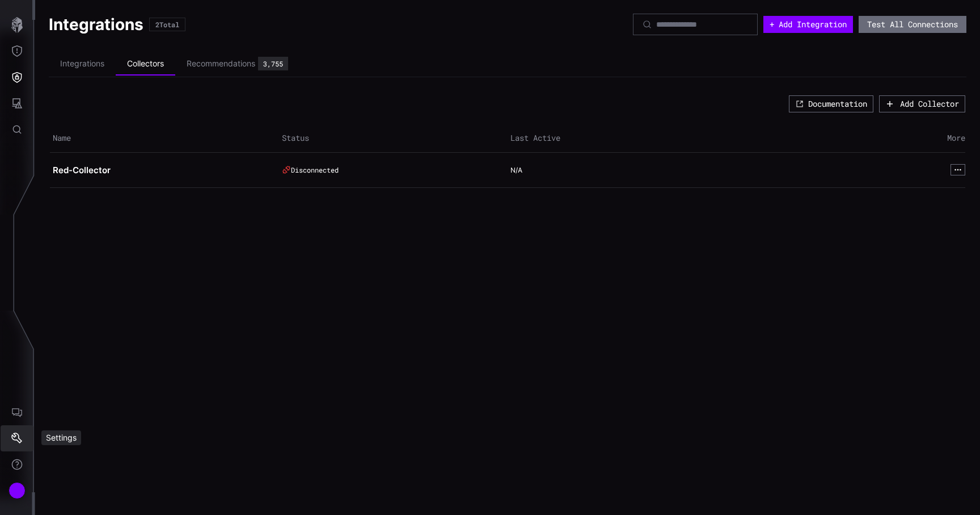 This screenshot has height=515, width=980. I want to click on th: Status, so click(394, 139).